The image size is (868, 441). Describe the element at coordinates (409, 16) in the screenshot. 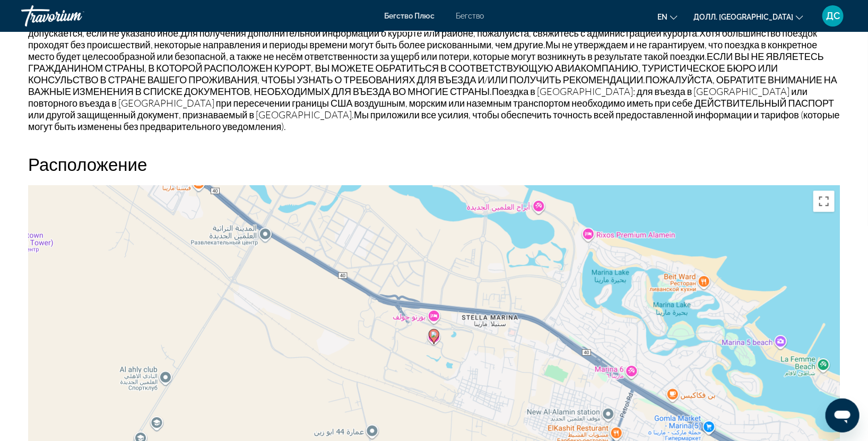

I see `ya-tr-span: Бегство Плюс` at that location.